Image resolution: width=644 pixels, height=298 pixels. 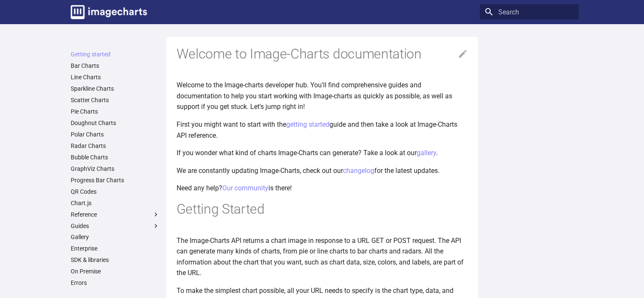 I want to click on a: QR Codes, so click(x=116, y=191).